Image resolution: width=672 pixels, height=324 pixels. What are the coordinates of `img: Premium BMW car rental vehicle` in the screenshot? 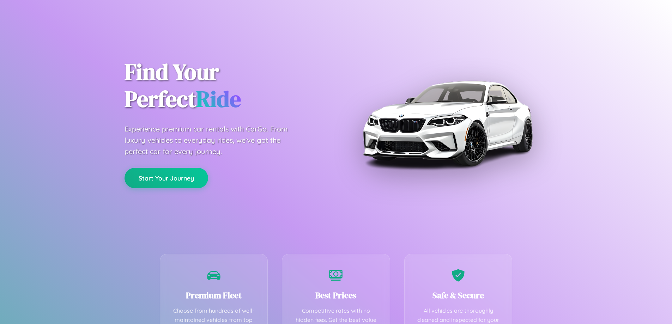 It's located at (447, 124).